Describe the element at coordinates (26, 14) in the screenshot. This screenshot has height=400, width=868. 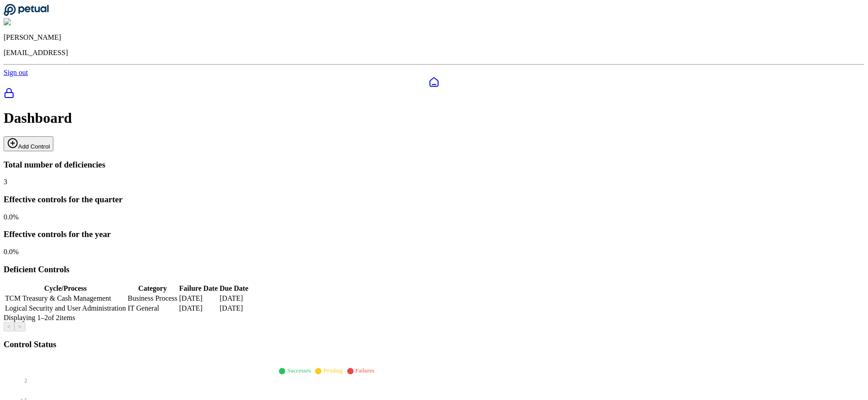
I see `a: Go to Dashboard` at that location.